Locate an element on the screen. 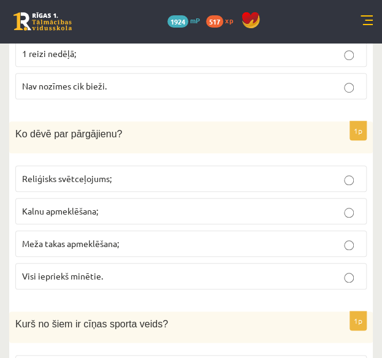 This screenshot has width=382, height=358. span: Visi iepriekš minētie. is located at coordinates (63, 276).